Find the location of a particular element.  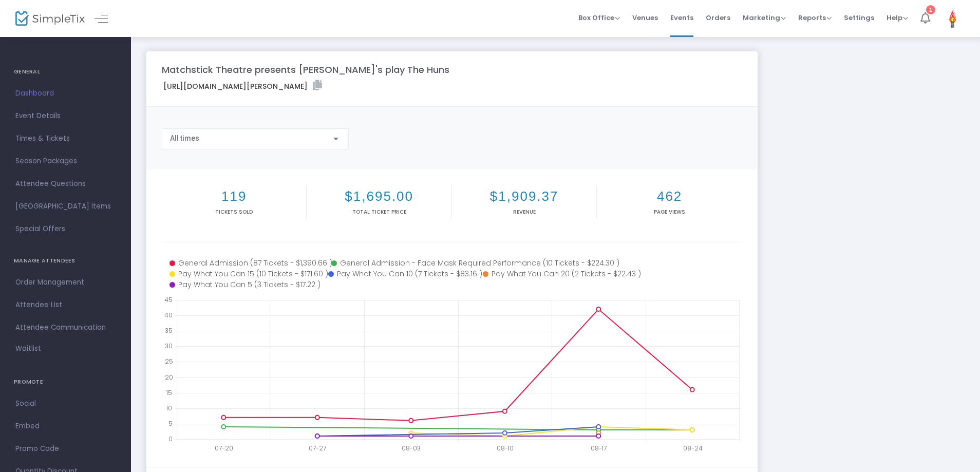

p: Total Ticket Price is located at coordinates (378, 212).